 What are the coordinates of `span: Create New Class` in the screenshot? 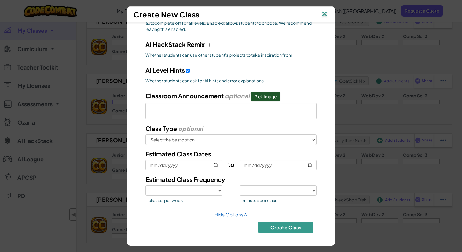 It's located at (167, 14).